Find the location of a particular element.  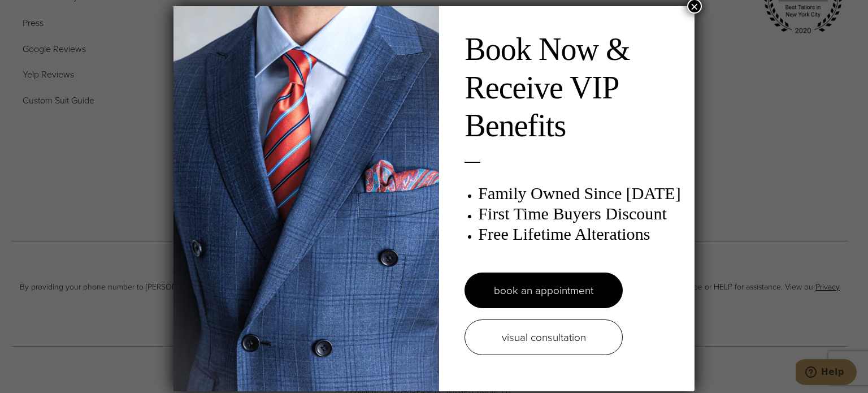

h3: Free Lifetime Alterations is located at coordinates (580, 234).